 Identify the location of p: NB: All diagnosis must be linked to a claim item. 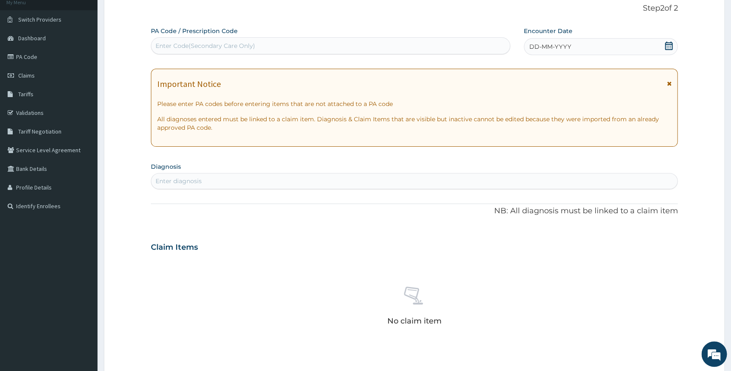
(414, 211).